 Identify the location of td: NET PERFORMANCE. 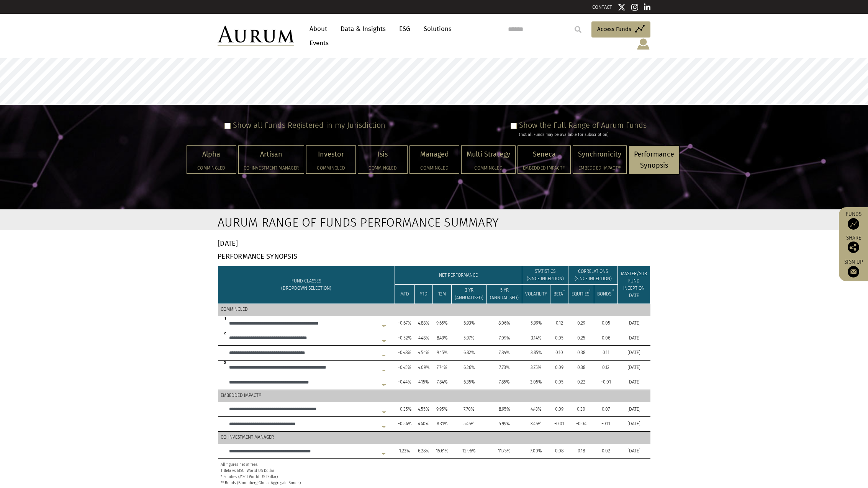
(458, 275).